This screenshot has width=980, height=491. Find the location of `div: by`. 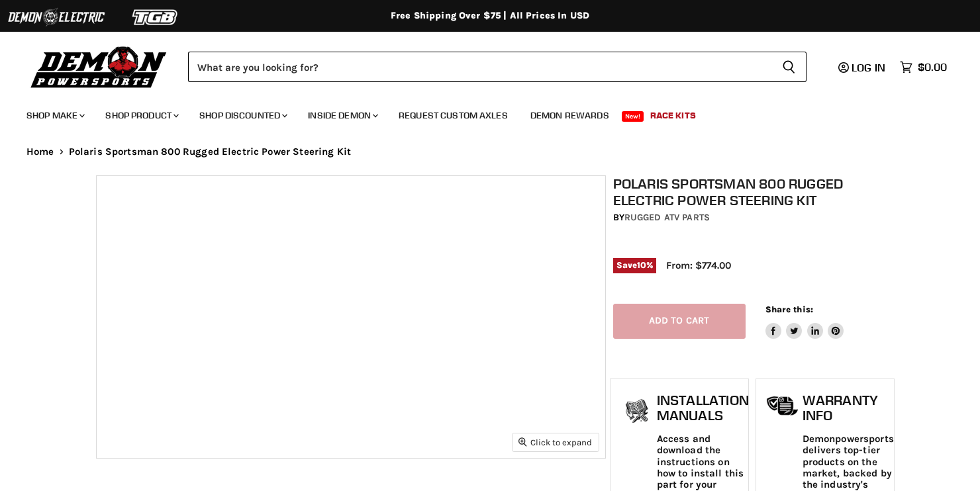

div: by is located at coordinates (752, 218).